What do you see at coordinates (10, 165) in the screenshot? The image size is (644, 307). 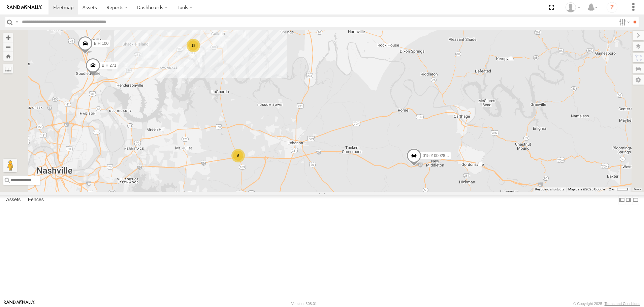 I see `button: Drag Pegman onto the map to open Street View` at bounding box center [10, 165].